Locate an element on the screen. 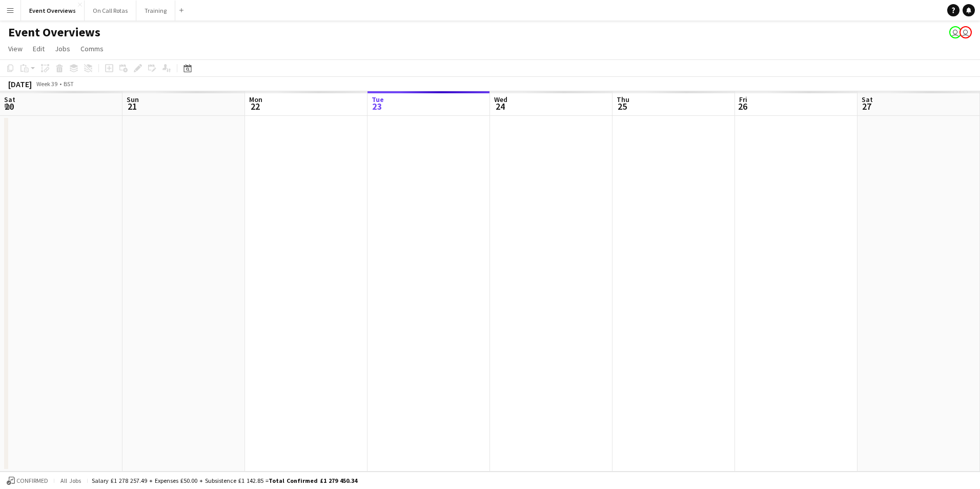 Image resolution: width=980 pixels, height=489 pixels. span: Week 39 is located at coordinates (47, 83).